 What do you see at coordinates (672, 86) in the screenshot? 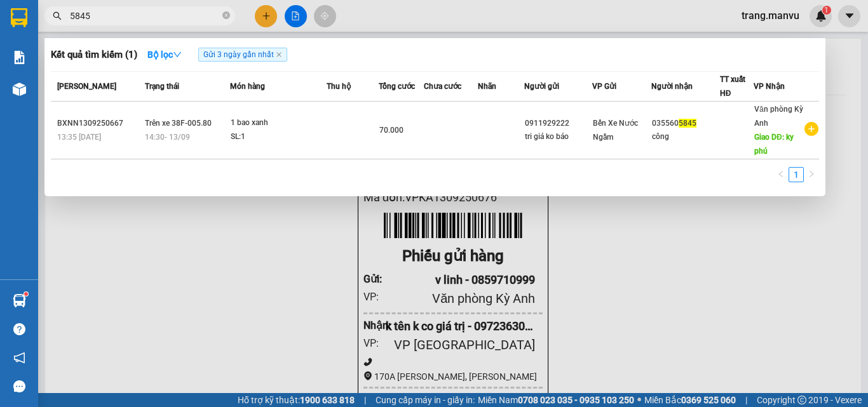
I see `span: Người nhận` at bounding box center [672, 86].